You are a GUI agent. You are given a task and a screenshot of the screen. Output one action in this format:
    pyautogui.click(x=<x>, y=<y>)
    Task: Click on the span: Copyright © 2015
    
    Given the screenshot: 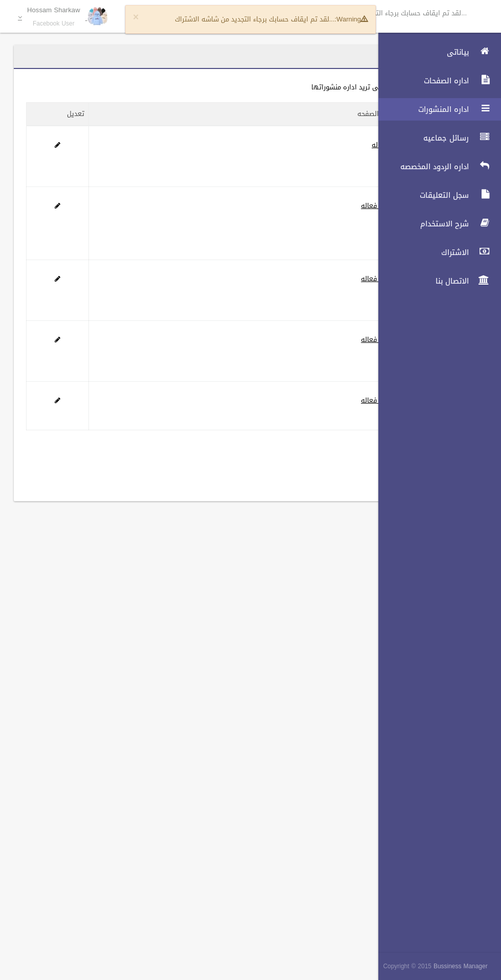 What is the action you would take?
    pyautogui.click(x=407, y=966)
    